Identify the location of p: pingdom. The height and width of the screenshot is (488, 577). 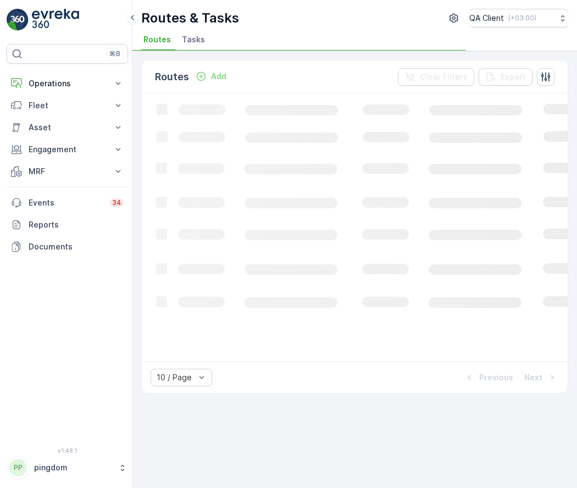
(73, 468).